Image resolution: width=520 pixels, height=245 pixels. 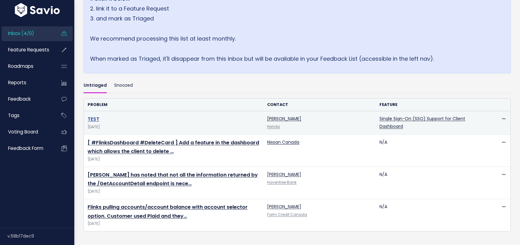 I want to click on a: Honda, so click(x=273, y=127).